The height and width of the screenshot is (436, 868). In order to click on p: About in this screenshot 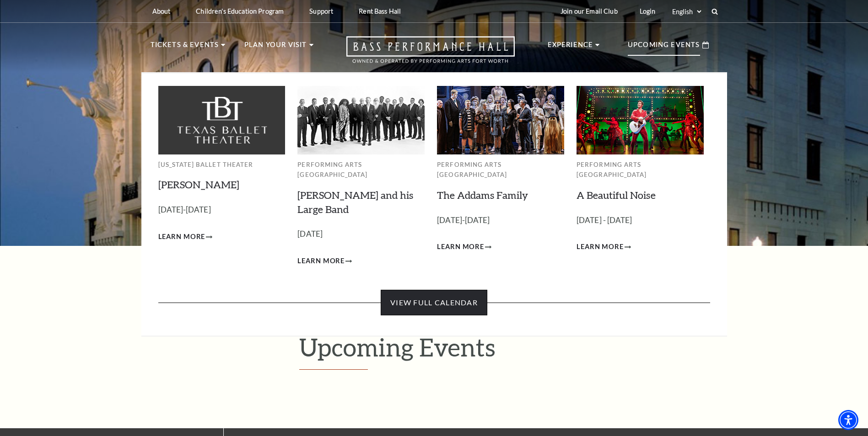, I will do `click(162, 11)`.